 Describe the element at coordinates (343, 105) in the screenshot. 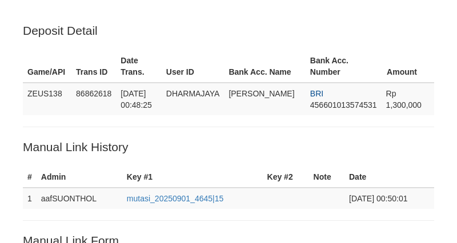

I see `span: Copy 456601013574531 to clipboard` at that location.